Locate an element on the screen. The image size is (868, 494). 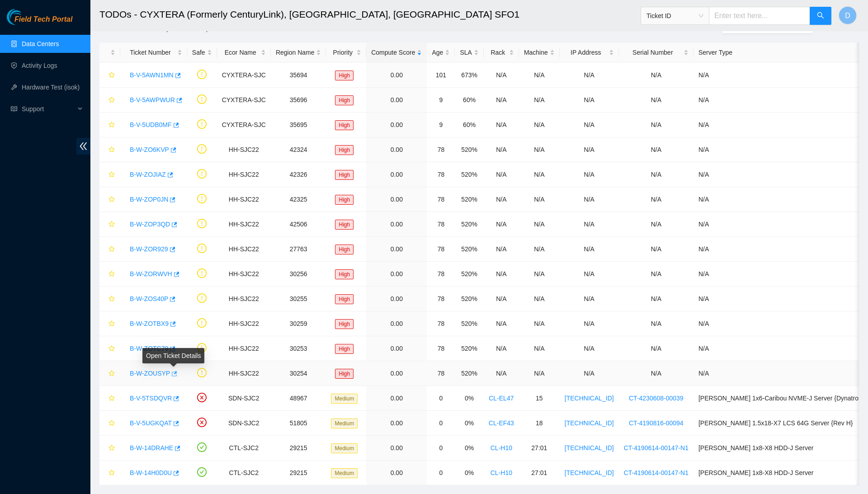
a: CT-4190614-00147-N1 is located at coordinates (656, 473).